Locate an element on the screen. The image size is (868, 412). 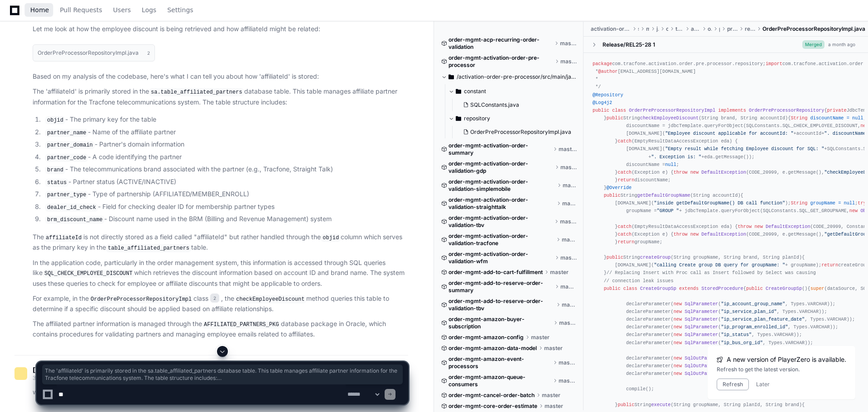
span: StoredProcedure is located at coordinates (722, 289).